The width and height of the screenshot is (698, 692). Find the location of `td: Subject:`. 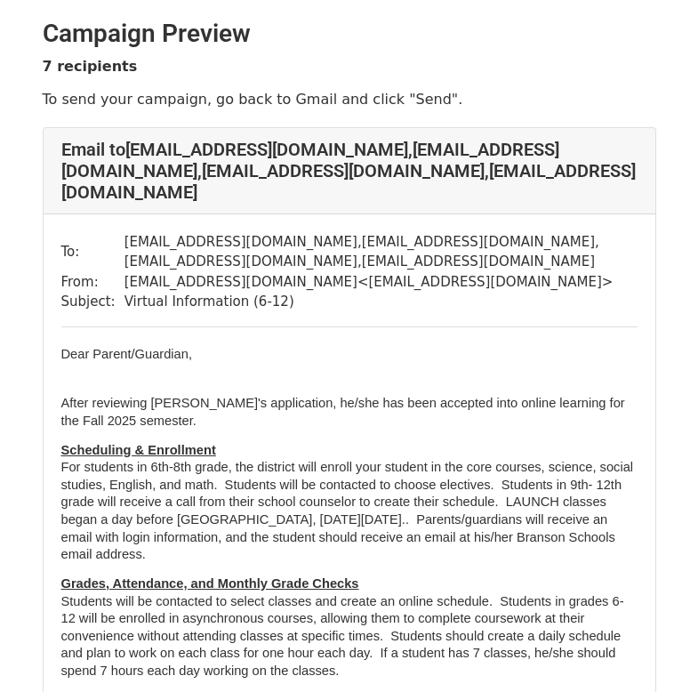

td: Subject: is located at coordinates (93, 302).